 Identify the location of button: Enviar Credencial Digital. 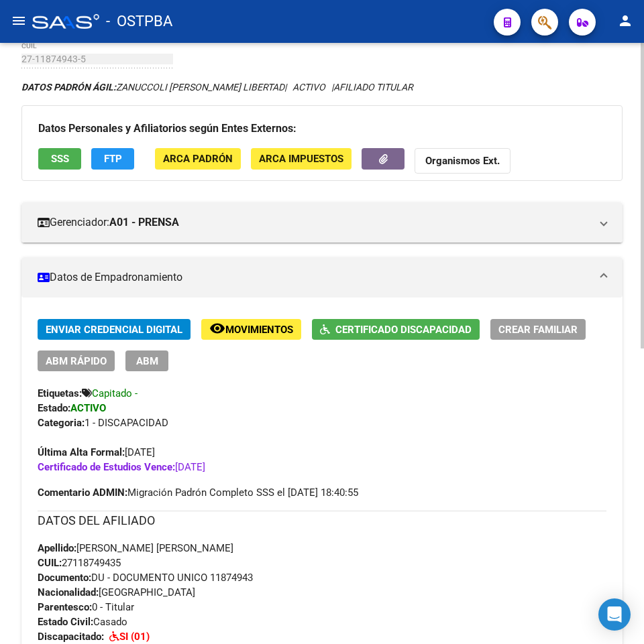
(114, 329).